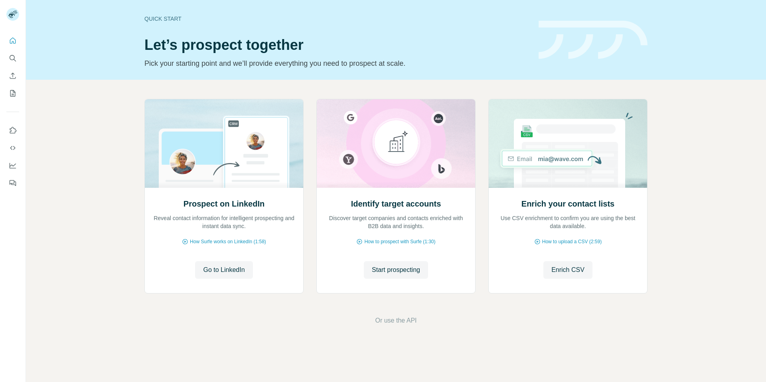 The height and width of the screenshot is (382, 766). What do you see at coordinates (13, 93) in the screenshot?
I see `button: My lists` at bounding box center [13, 93].